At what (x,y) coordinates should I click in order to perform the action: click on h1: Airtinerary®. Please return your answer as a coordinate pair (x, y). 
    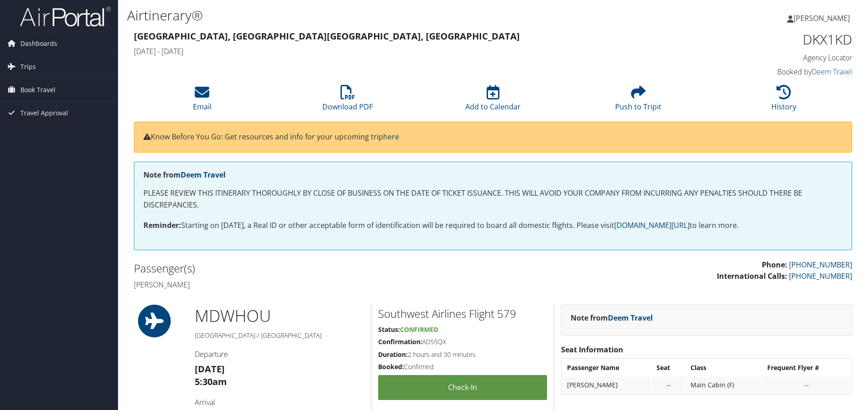
    Looking at the image, I should click on (370, 15).